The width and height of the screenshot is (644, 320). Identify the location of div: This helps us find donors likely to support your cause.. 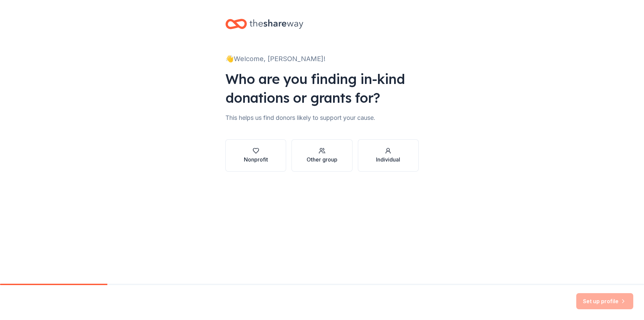
(322, 118).